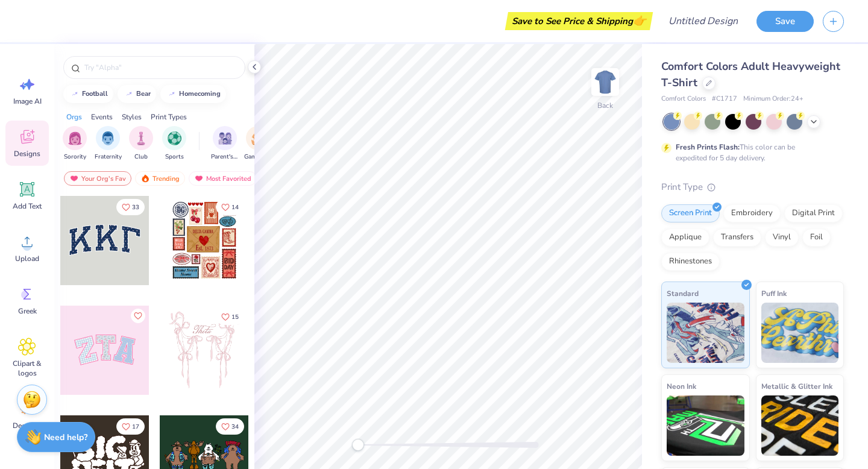  What do you see at coordinates (88, 94) in the screenshot?
I see `button: football` at bounding box center [88, 94].